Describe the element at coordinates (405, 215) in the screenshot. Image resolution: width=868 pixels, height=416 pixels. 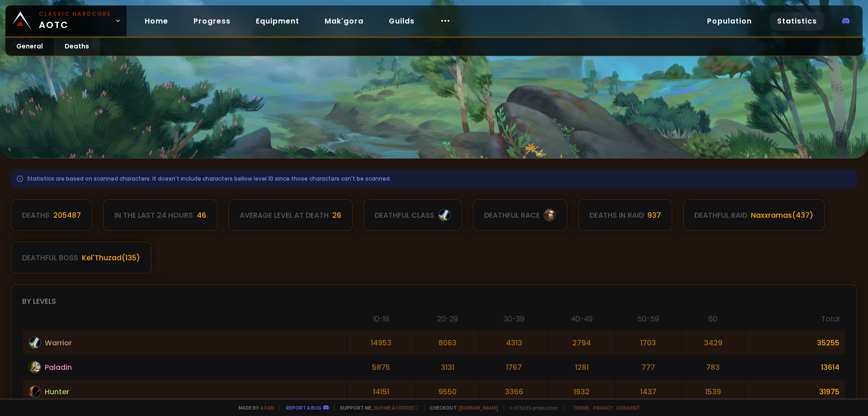
I see `div: deathful class` at that location.